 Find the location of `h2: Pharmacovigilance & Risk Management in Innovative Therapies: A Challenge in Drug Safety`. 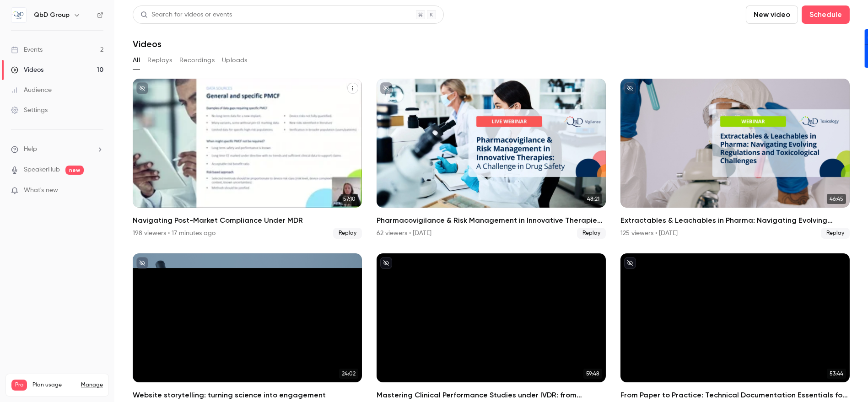

h2: Pharmacovigilance & Risk Management in Innovative Therapies: A Challenge in Drug Safety is located at coordinates (491, 220).